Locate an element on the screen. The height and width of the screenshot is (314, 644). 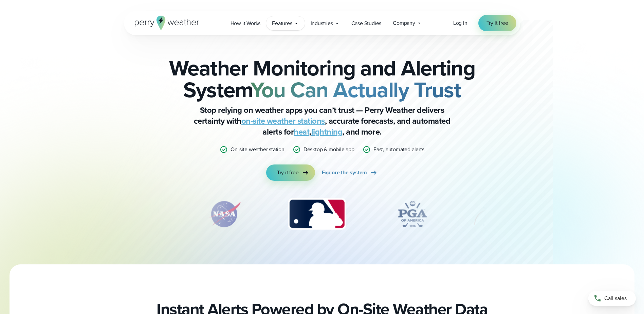
img: DPR-Construction.svg is located at coordinates (500, 214).